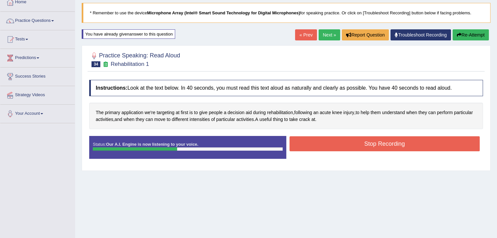  What do you see at coordinates (130, 64) in the screenshot?
I see `small: Rehabilitation 1` at bounding box center [130, 64].